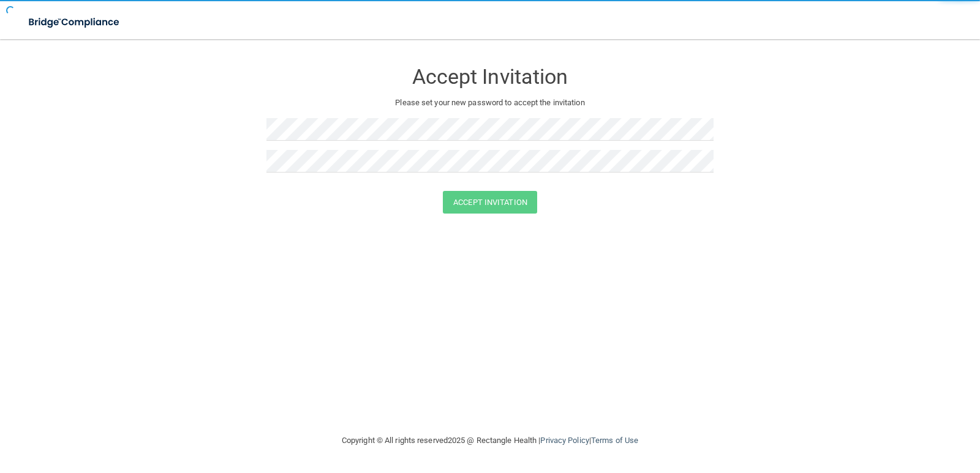 The image size is (980, 473). Describe the element at coordinates (490, 76) in the screenshot. I see `h3: Accept Invitation` at that location.